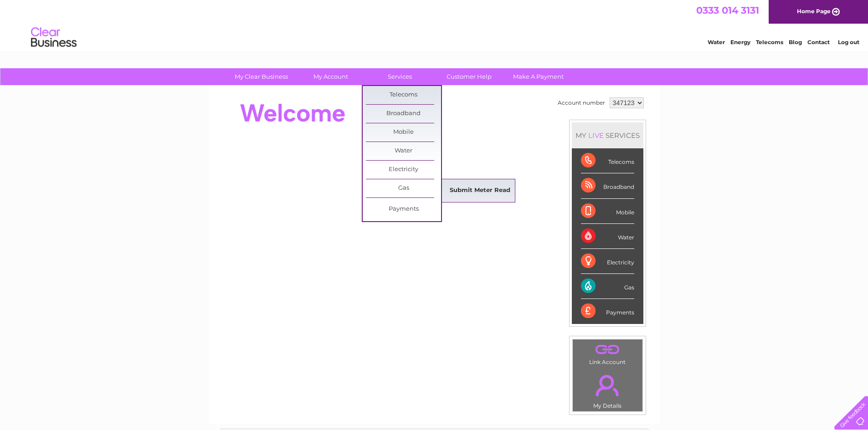 The height and width of the screenshot is (430, 868). I want to click on span: 0333 014 3131, so click(728, 10).